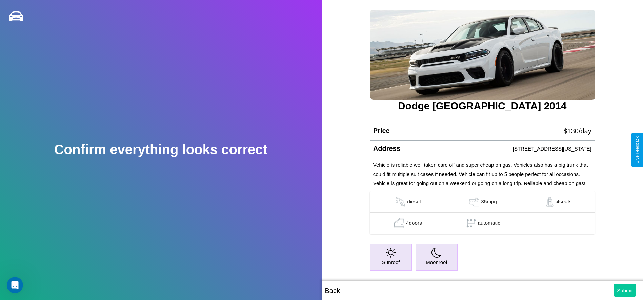 Image resolution: width=643 pixels, height=300 pixels. I want to click on button: Submit, so click(624, 291).